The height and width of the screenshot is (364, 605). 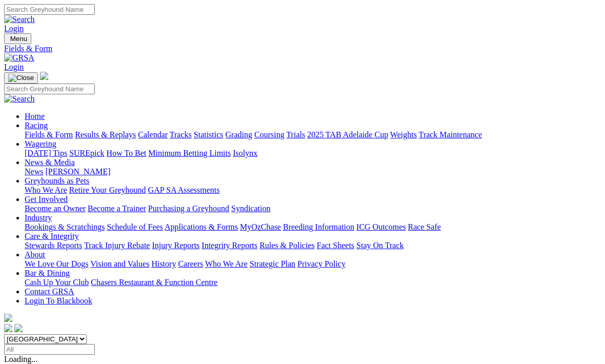 I want to click on div: Care & Integrity, so click(x=313, y=246).